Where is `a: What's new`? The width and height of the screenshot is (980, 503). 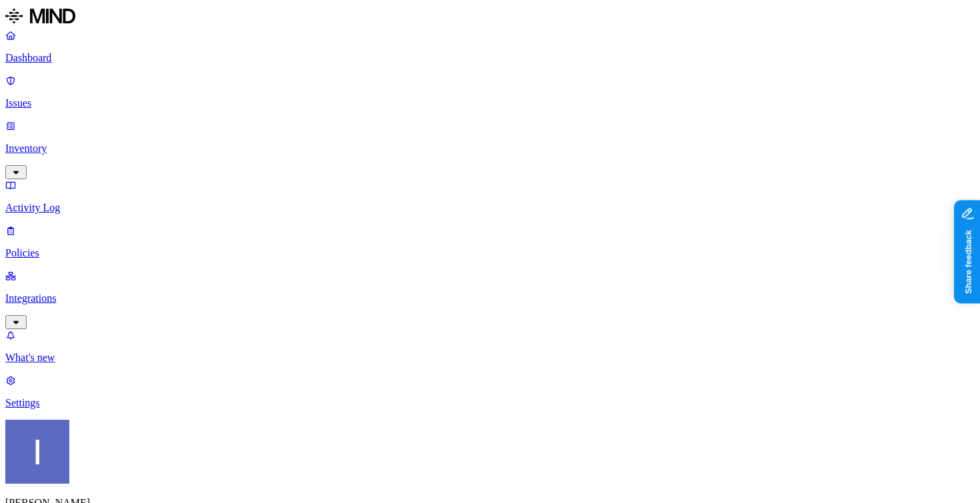 a: What's new is located at coordinates (490, 347).